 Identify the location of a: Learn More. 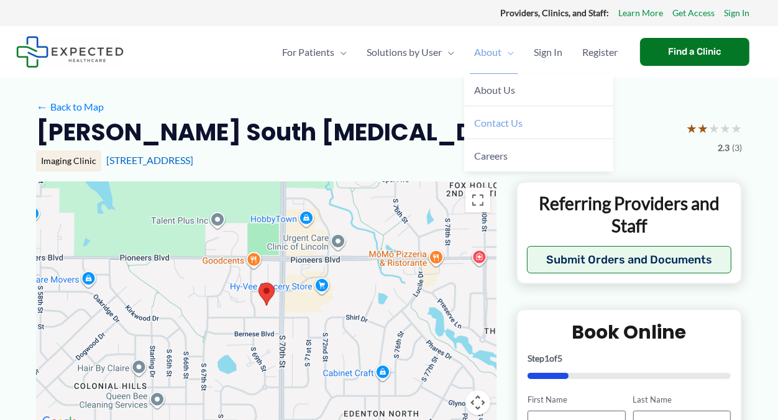
(641, 13).